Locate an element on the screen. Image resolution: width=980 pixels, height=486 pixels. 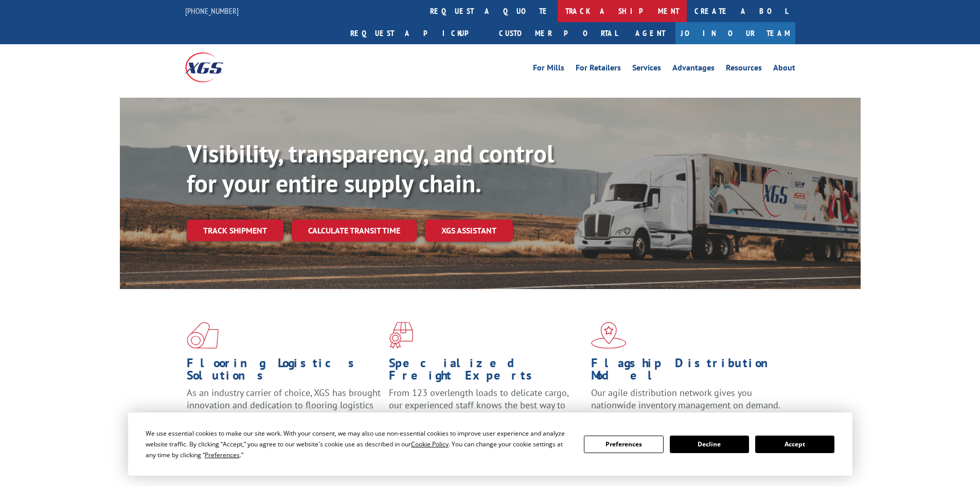
img: xgs-icon-total-supply-chain-intelligence-red is located at coordinates (203, 335).